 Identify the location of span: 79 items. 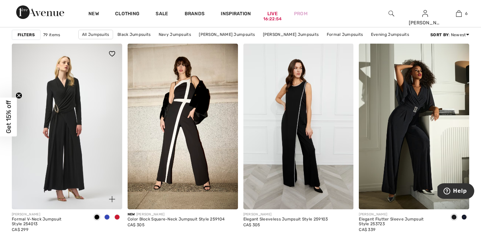
(52, 35).